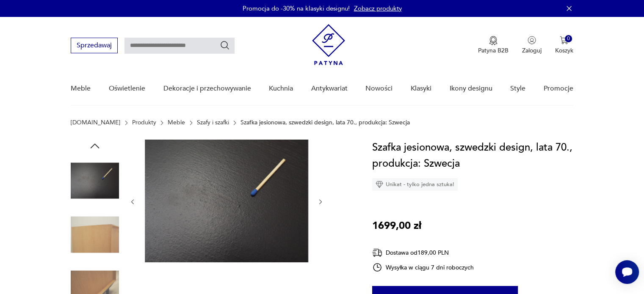 This screenshot has width=644, height=294. What do you see at coordinates (377, 253) in the screenshot?
I see `img: Ikona dostawy` at bounding box center [377, 253].